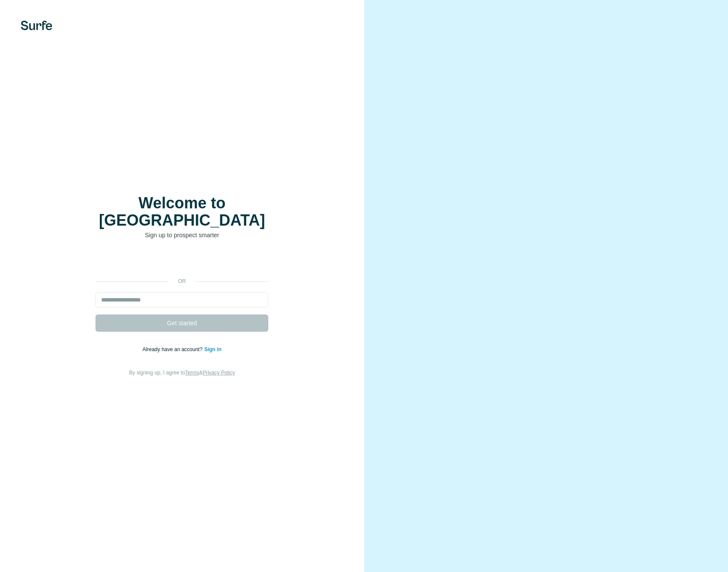  I want to click on img: Surfe's logo, so click(36, 25).